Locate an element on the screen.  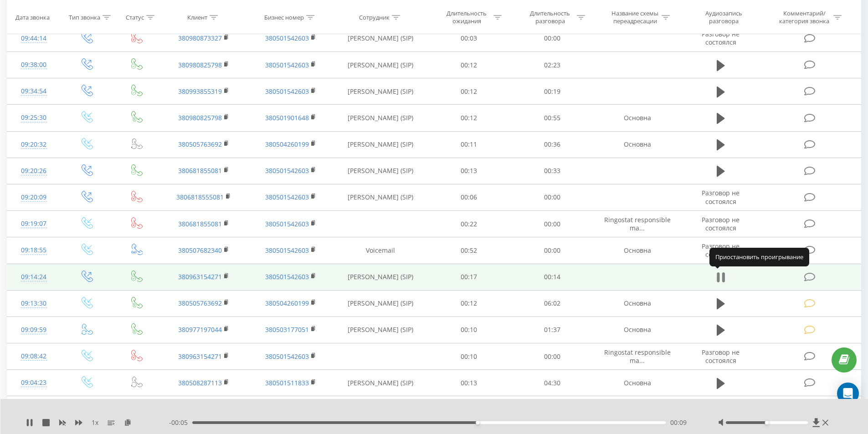
td: 06:02 is located at coordinates (552, 303).